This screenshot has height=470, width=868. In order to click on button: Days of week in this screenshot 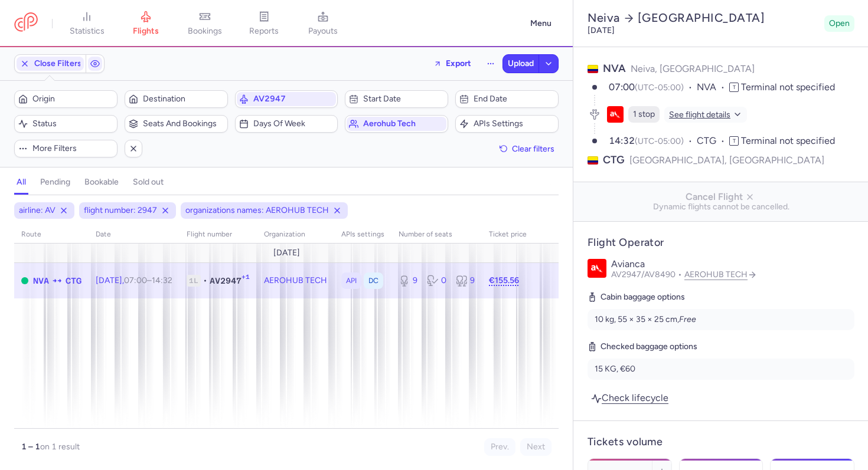, I will do `click(286, 124)`.